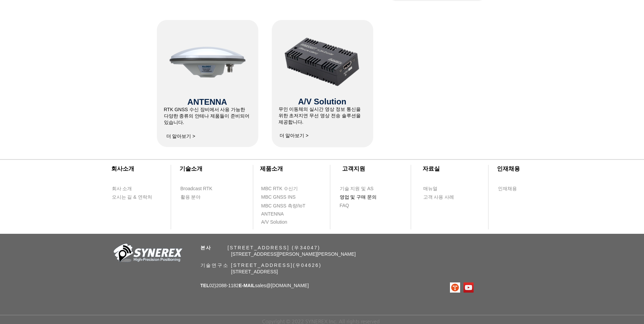 Image resolution: width=644 pixels, height=324 pixels. Describe the element at coordinates (281, 222) in the screenshot. I see `a: A/V Solution` at that location.